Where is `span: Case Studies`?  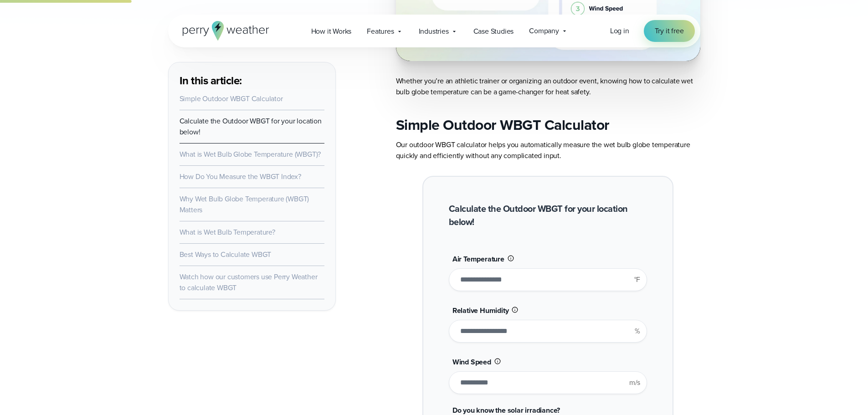
span: Case Studies is located at coordinates (493, 32).